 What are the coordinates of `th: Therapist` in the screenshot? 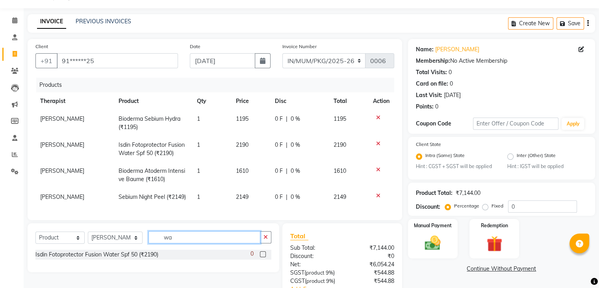 It's located at (74, 101).